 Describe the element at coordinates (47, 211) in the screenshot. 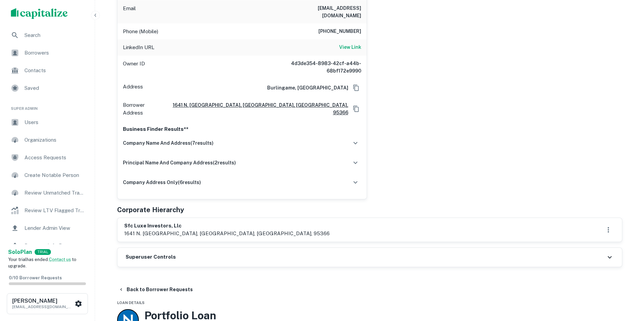

I see `a: Review LTV Flagged Transactions` at that location.